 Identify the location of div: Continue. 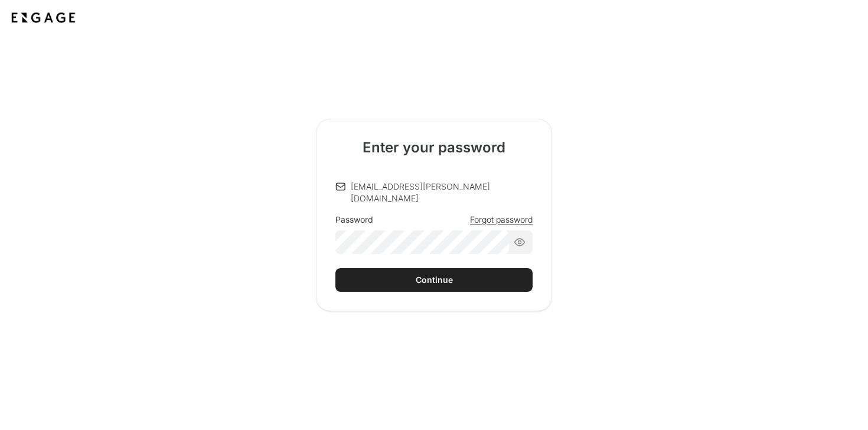
(434, 280).